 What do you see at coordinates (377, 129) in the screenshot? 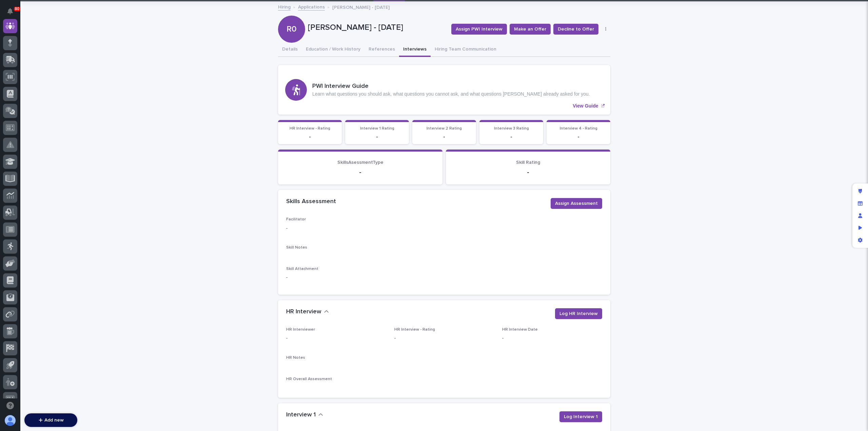
I see `span: Interview 1 Rating` at bounding box center [377, 129].